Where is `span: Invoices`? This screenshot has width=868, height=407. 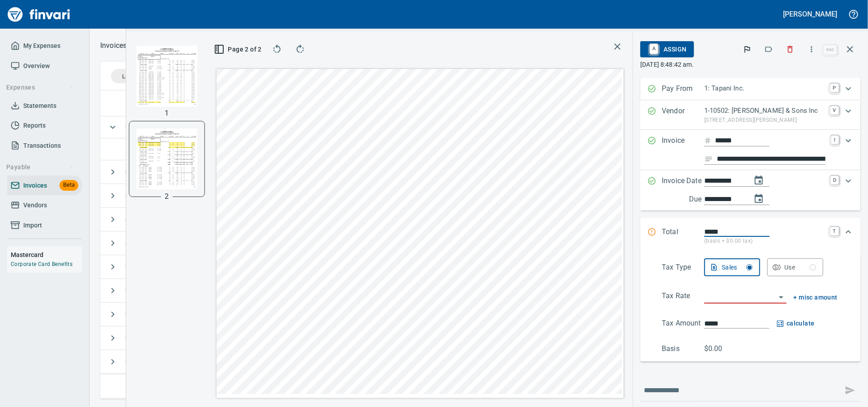 span: Invoices is located at coordinates (35, 185).